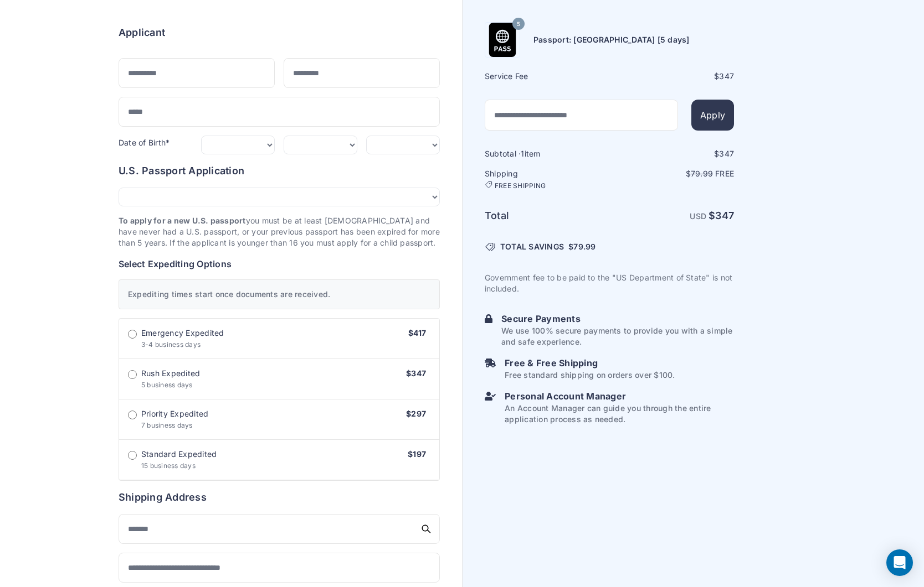  What do you see at coordinates (417, 333) in the screenshot?
I see `span: $417` at bounding box center [417, 333].